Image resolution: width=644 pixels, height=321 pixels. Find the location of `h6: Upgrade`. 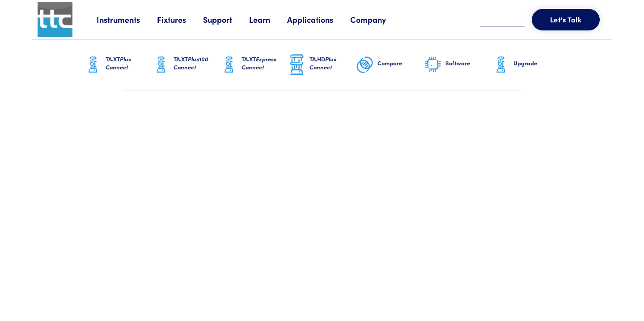

h6: Upgrade is located at coordinates (536, 63).